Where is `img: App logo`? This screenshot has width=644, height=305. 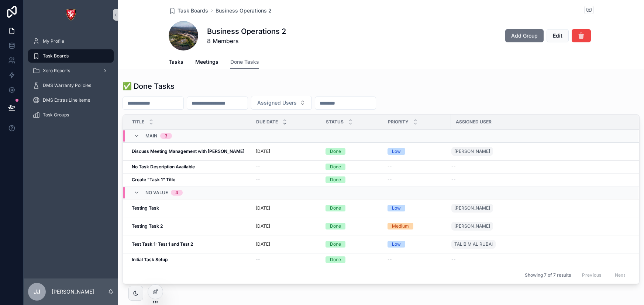 img: App logo is located at coordinates (71, 15).